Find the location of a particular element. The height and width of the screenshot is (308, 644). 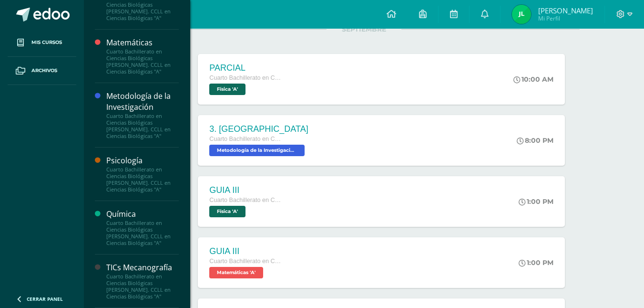

span: Matemáticas 'A' is located at coordinates (236, 272).